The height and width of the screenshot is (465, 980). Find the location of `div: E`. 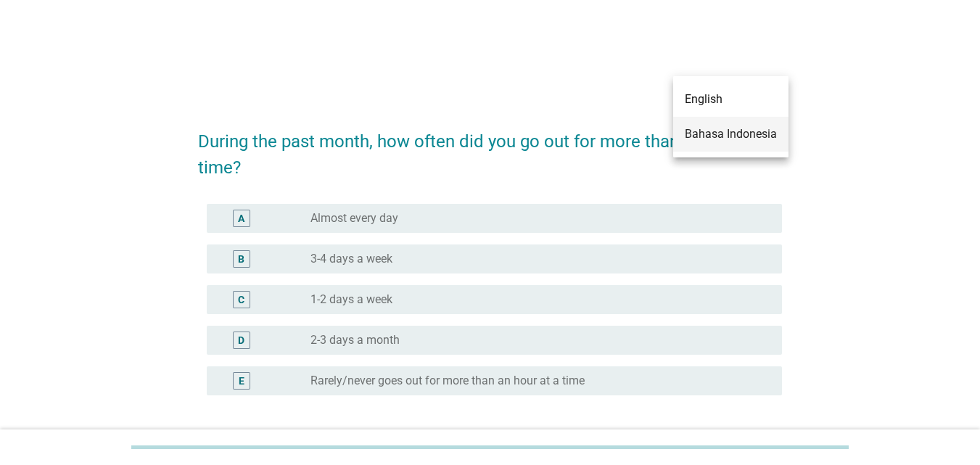

div: E is located at coordinates (242, 380).